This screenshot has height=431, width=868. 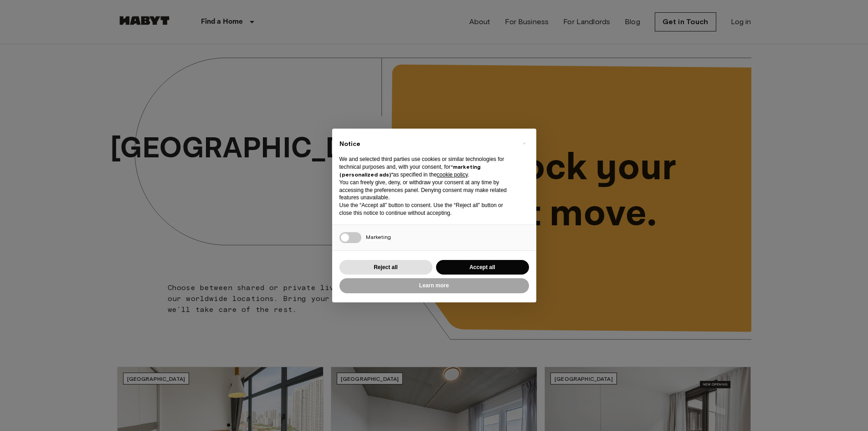 I want to click on button: Accept all, so click(x=483, y=267).